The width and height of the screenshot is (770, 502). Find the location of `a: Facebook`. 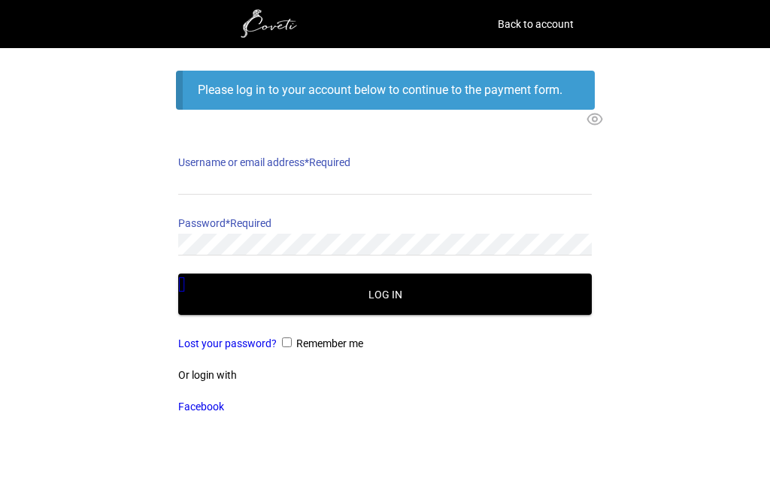

a: Facebook is located at coordinates (385, 407).